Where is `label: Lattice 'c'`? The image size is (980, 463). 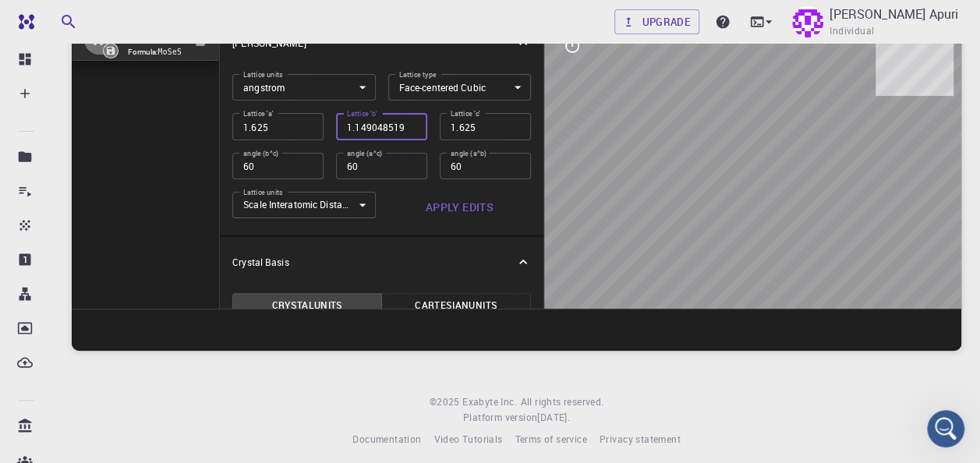
label: Lattice 'c' is located at coordinates (466, 113).